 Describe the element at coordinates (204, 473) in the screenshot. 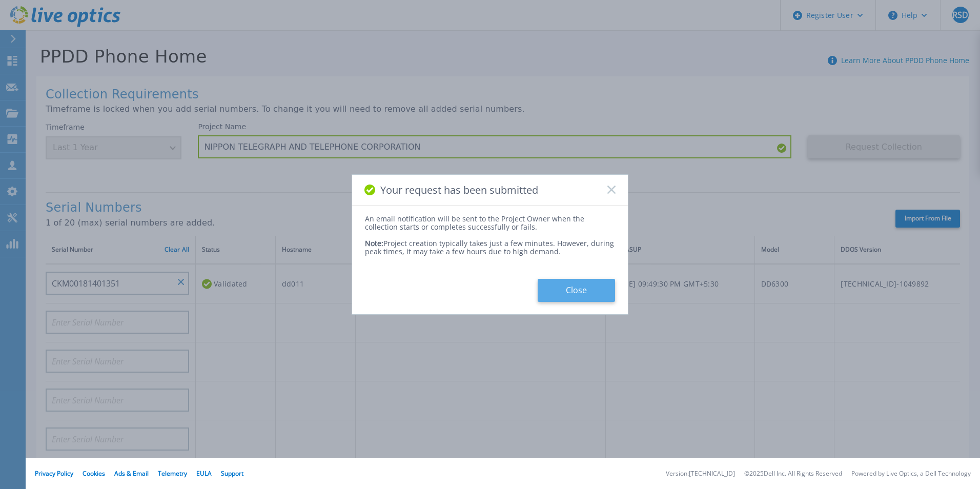

I see `a: EULA` at that location.